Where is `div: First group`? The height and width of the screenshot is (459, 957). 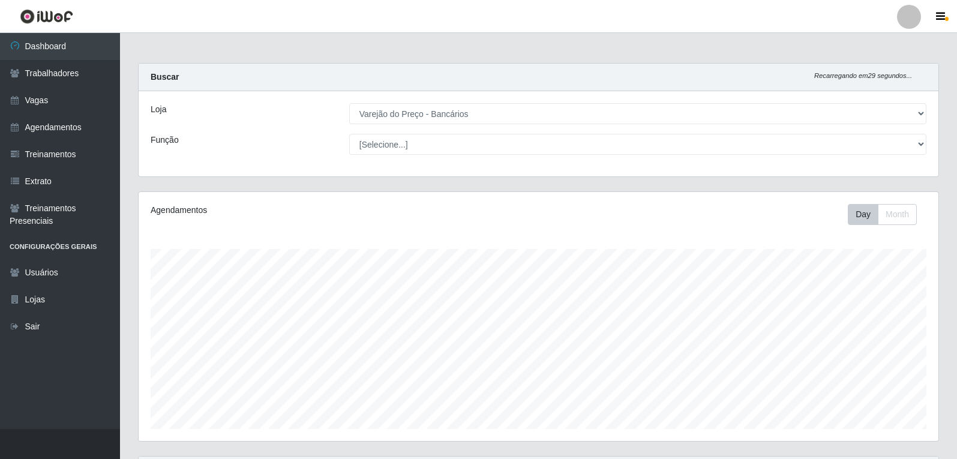
div: First group is located at coordinates (882, 214).